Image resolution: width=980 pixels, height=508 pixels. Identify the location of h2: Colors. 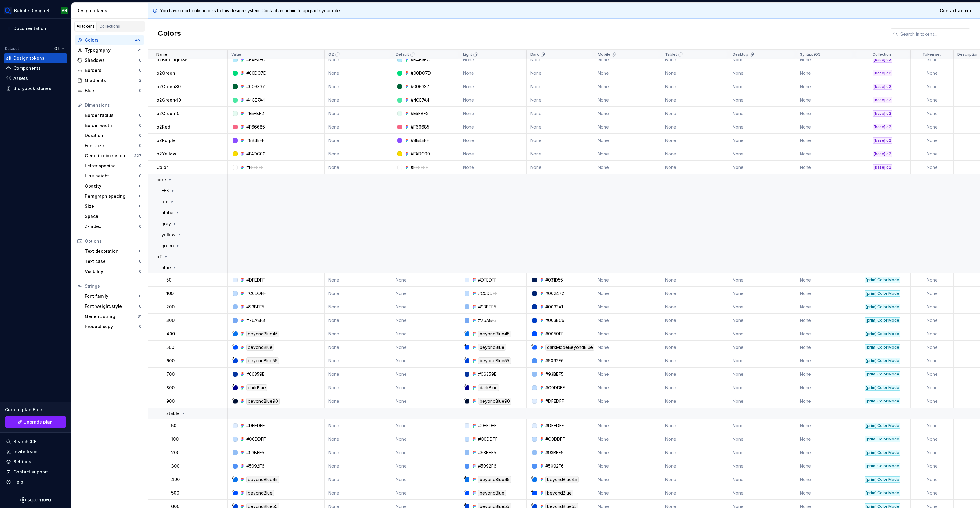
(169, 34).